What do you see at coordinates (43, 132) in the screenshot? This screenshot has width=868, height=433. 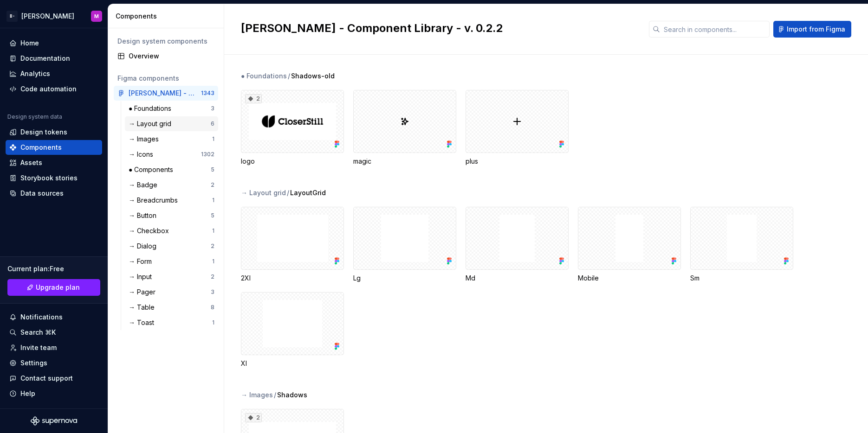 I see `div: Design tokens` at bounding box center [43, 132].